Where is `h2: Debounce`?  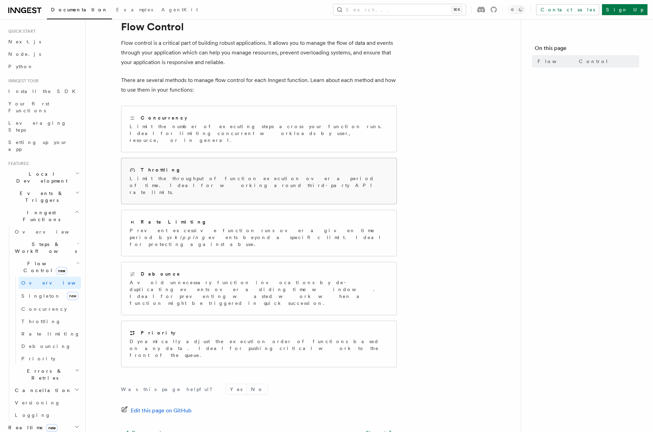
h2: Debounce is located at coordinates (161, 274).